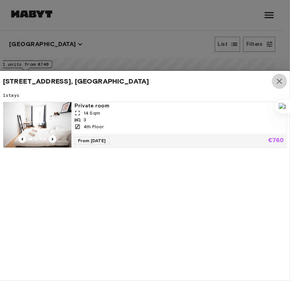  What do you see at coordinates (37, 125) in the screenshot?
I see `img: Marketing picture of unit DE-01-082-001-02H` at bounding box center [37, 125].